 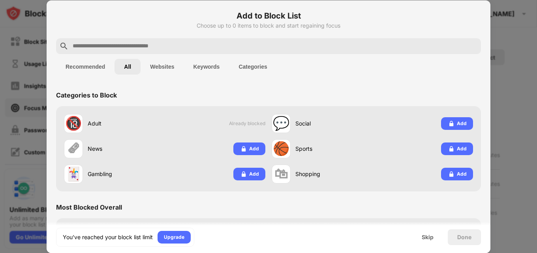 I want to click on div: News, so click(x=126, y=148).